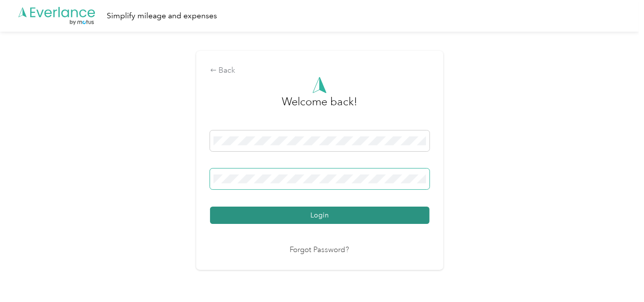  I want to click on a: Forgot Password?, so click(320, 250).